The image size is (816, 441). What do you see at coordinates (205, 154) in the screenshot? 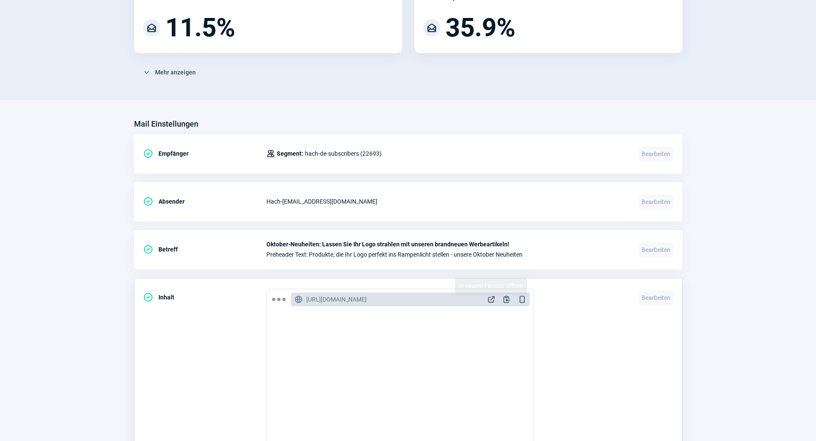
I see `div: Empfänger` at bounding box center [205, 154].